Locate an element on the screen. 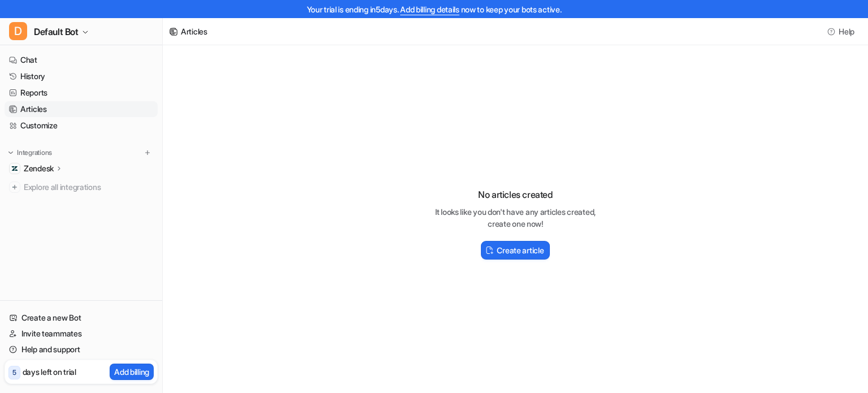  p: Zendesk is located at coordinates (38, 169).